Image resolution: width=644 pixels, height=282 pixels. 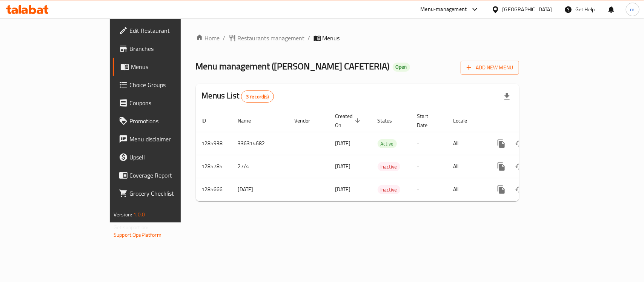 I want to click on span: ID, so click(x=209, y=121).